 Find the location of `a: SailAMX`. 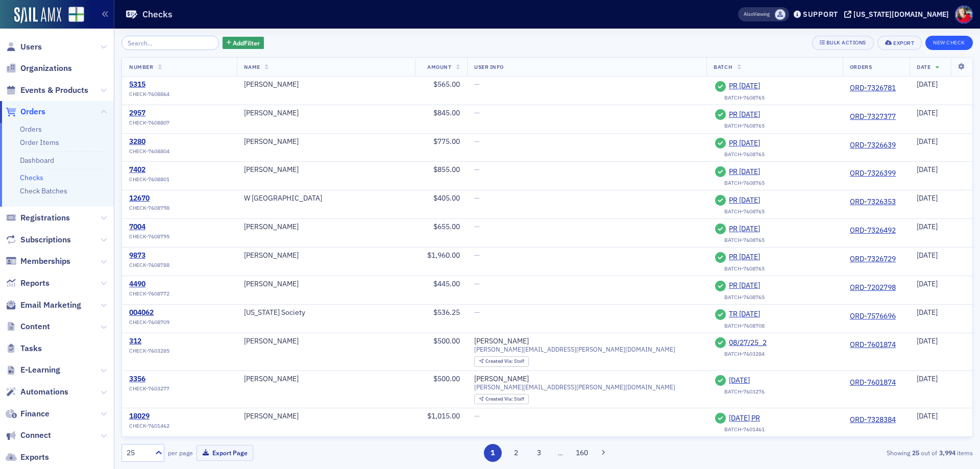

a: SailAMX is located at coordinates (38, 15).